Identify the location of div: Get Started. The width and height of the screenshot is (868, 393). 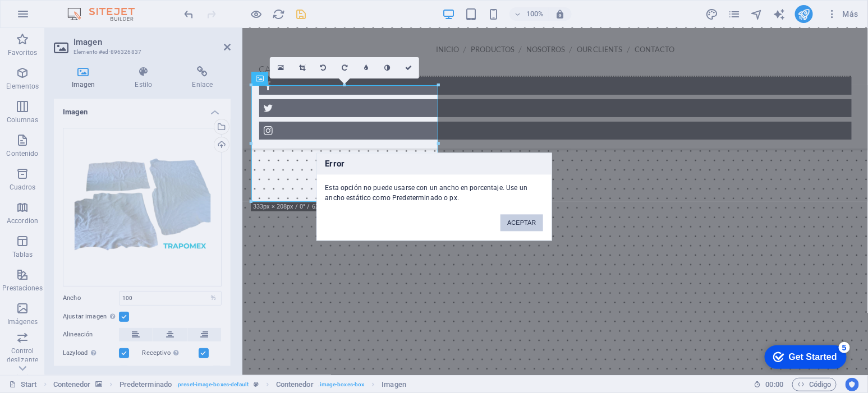
(54, 17).